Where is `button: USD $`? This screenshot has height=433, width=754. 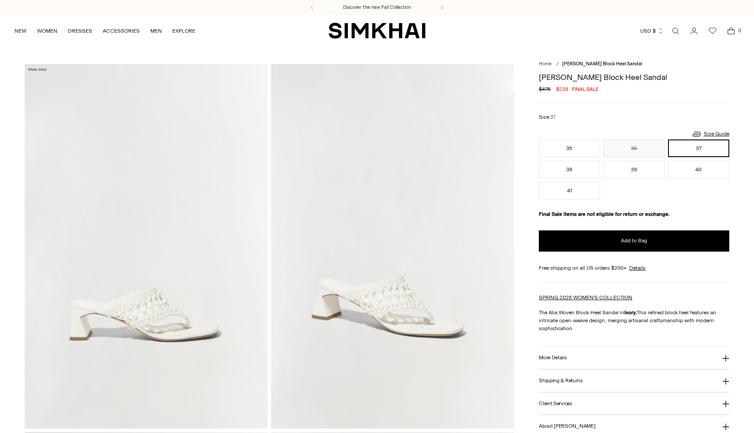
button: USD $ is located at coordinates (652, 31).